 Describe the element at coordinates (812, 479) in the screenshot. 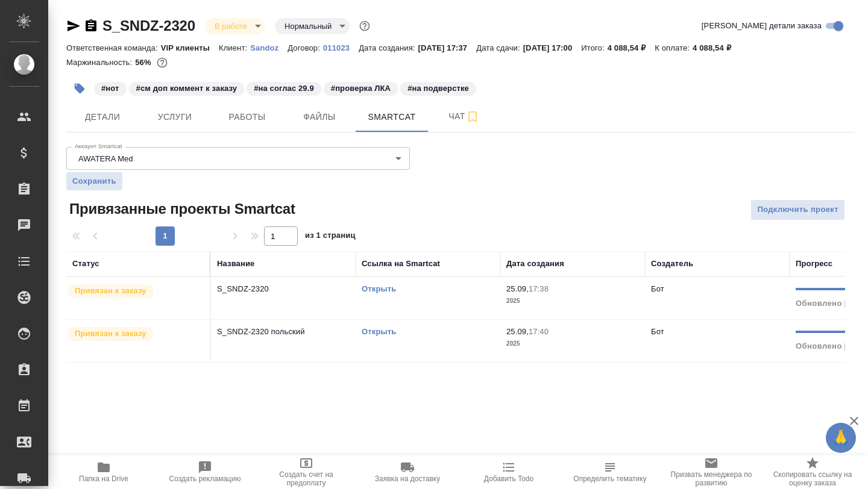

I see `span: Скопировать ссылку на оценку заказа` at that location.